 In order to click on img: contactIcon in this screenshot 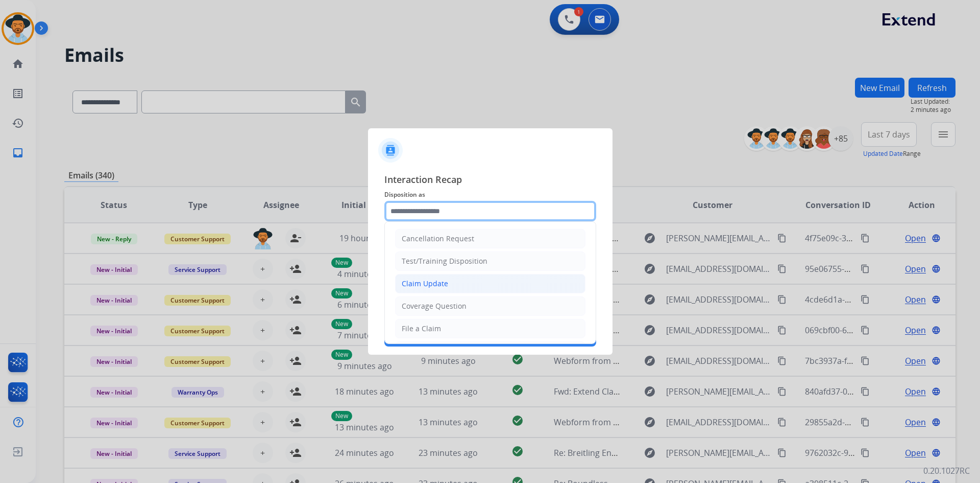, I will do `click(391, 150)`.